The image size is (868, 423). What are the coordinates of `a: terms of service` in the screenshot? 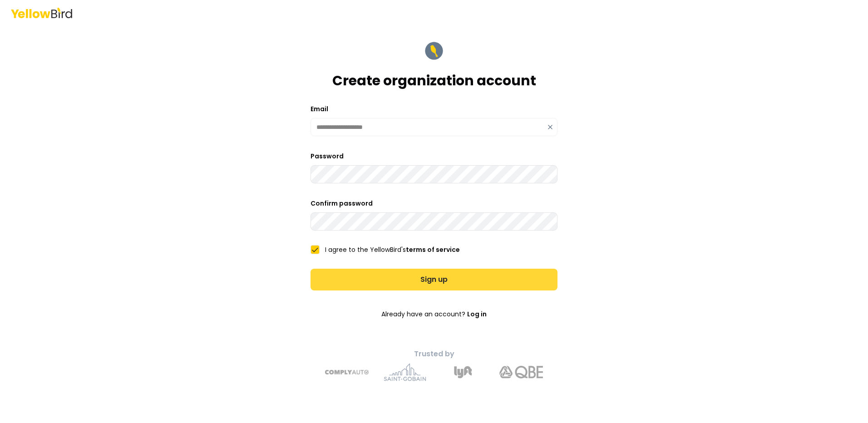 It's located at (433, 249).